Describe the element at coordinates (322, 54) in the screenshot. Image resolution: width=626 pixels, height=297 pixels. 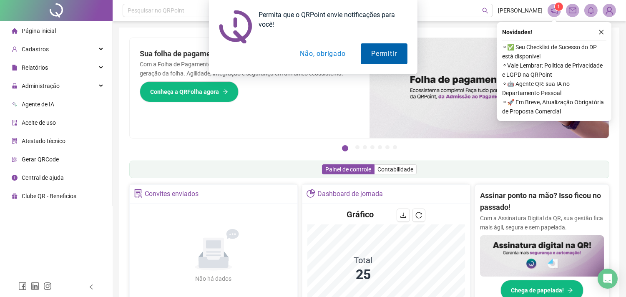
I see `button: Não, obrigado` at that location.